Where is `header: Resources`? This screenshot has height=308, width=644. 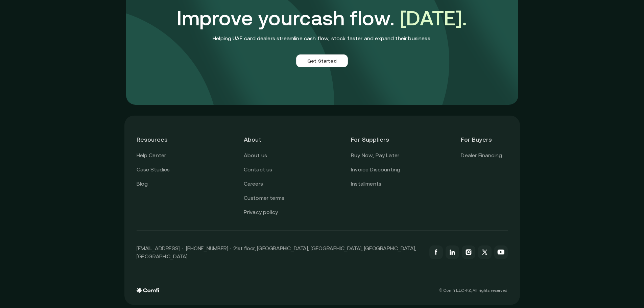 header: Resources is located at coordinates (160, 139).